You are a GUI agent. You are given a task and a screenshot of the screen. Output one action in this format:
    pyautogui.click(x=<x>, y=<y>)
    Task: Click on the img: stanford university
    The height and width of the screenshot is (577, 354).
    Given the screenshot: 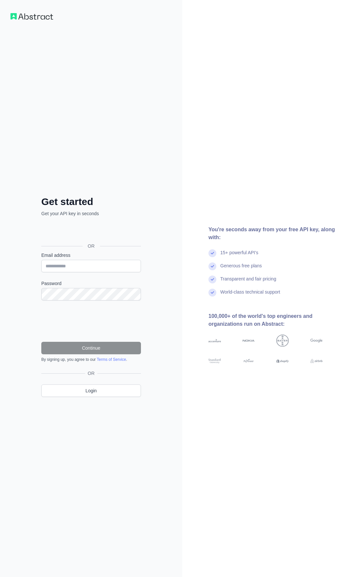 What is the action you would take?
    pyautogui.click(x=215, y=361)
    